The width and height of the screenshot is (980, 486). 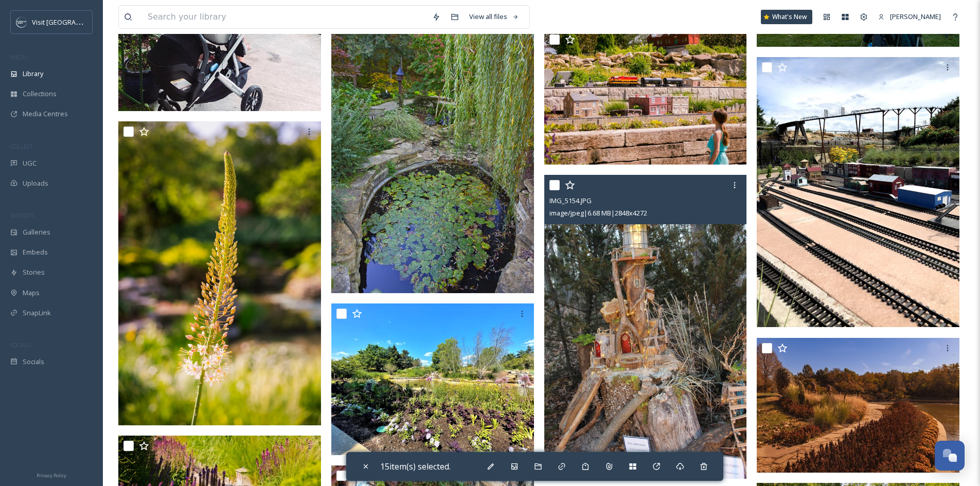 I want to click on img: IMG_5154.JPG, so click(x=645, y=327).